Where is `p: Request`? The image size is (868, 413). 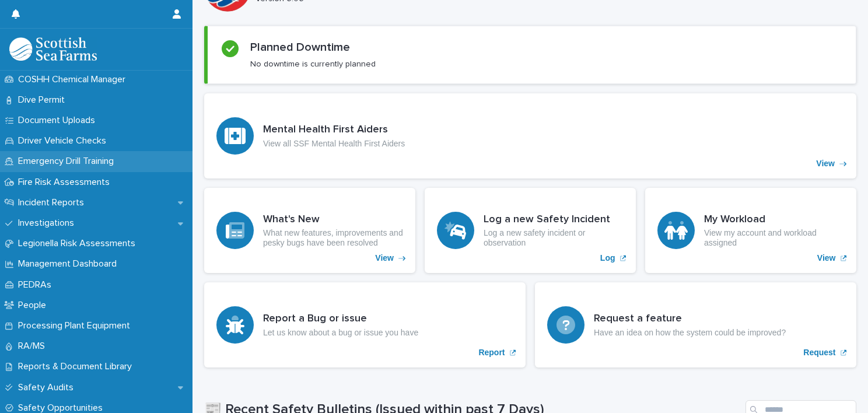 p: Request is located at coordinates (819, 352).